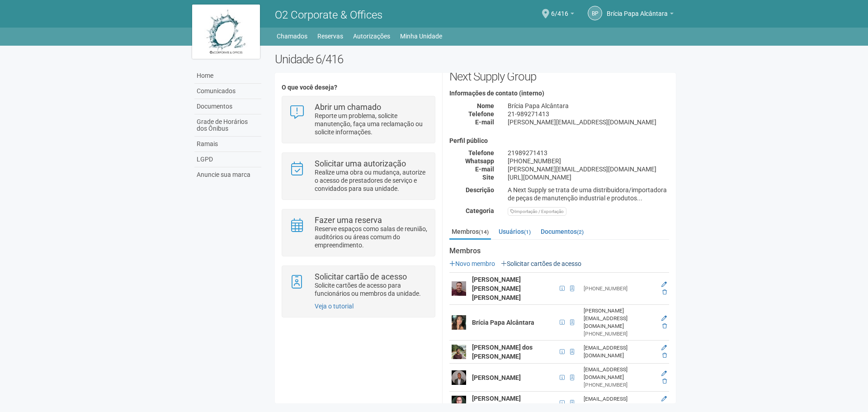 This screenshot has width=868, height=412. Describe the element at coordinates (329, 15) in the screenshot. I see `span: O2 Corporate & Offices` at that location.